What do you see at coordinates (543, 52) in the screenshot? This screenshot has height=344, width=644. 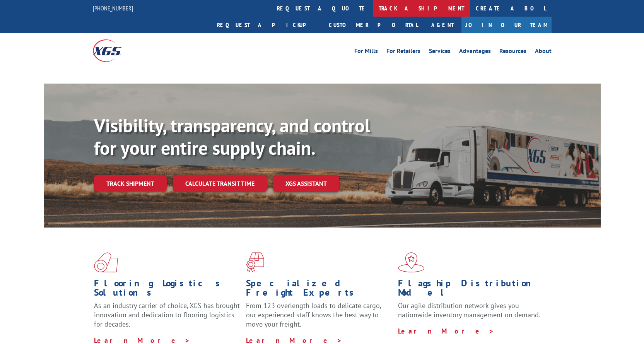 I see `a: About` at bounding box center [543, 52].